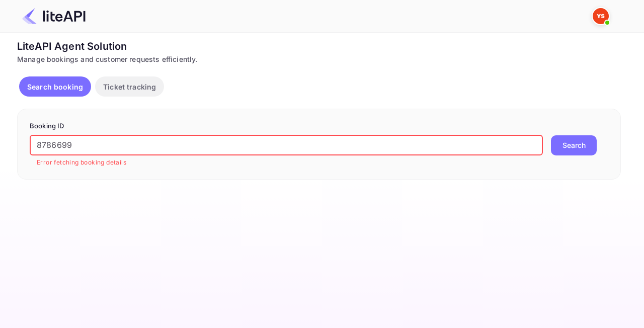 The height and width of the screenshot is (328, 644). Describe the element at coordinates (319, 46) in the screenshot. I see `div: LiteAPI Agent Solution` at that location.